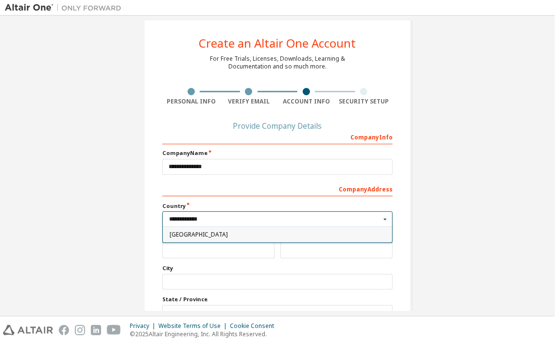 The image size is (555, 344). Describe the element at coordinates (249, 102) in the screenshot. I see `div: Verify Email` at that location.